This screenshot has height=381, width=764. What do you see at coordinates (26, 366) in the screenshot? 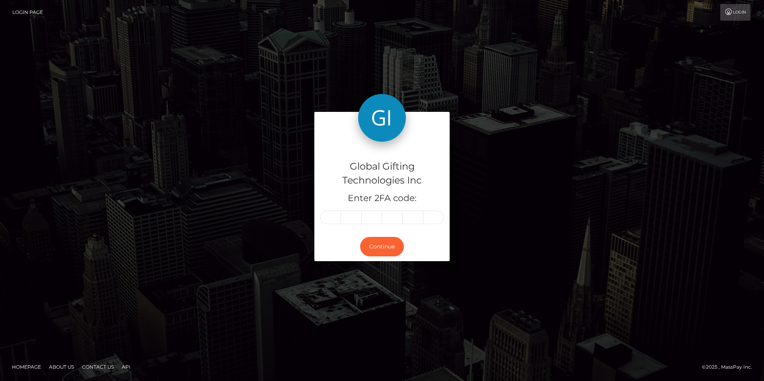
I see `a: Homepage` at bounding box center [26, 366].